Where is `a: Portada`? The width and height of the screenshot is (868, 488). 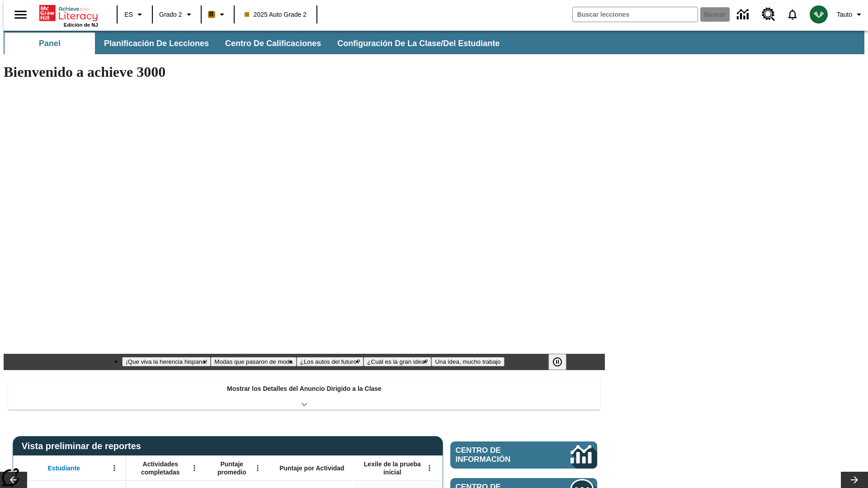
a: Portada is located at coordinates (69, 13).